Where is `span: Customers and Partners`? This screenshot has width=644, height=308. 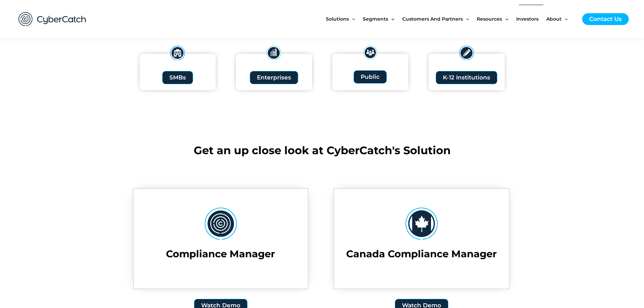 span: Customers and Partners is located at coordinates (432, 19).